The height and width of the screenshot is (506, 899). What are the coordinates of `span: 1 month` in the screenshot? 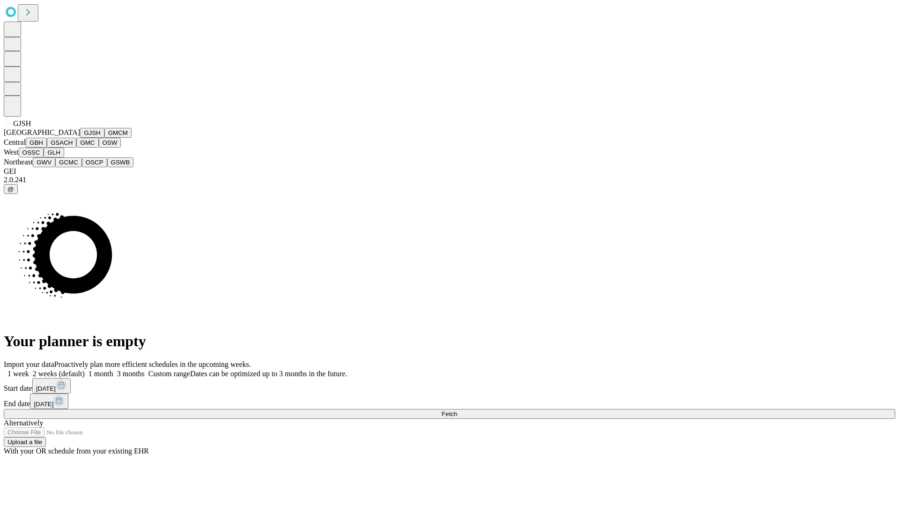 It's located at (101, 373).